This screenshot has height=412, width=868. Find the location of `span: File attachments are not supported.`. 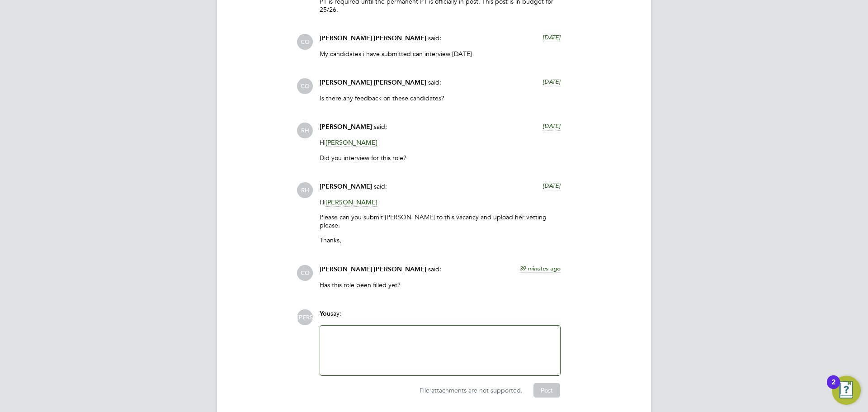

span: File attachments are not supported. is located at coordinates (471, 390).